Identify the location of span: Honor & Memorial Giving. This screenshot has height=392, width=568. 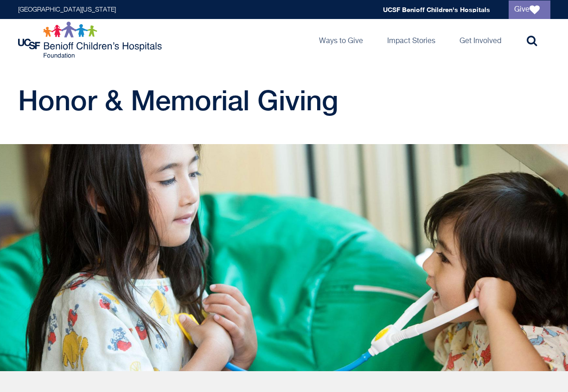
(178, 100).